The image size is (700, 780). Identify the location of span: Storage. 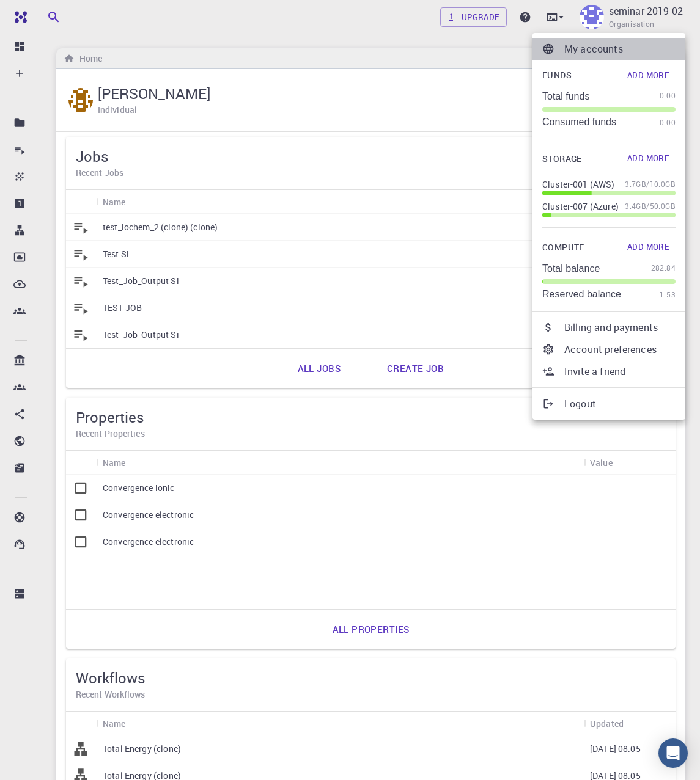
(562, 159).